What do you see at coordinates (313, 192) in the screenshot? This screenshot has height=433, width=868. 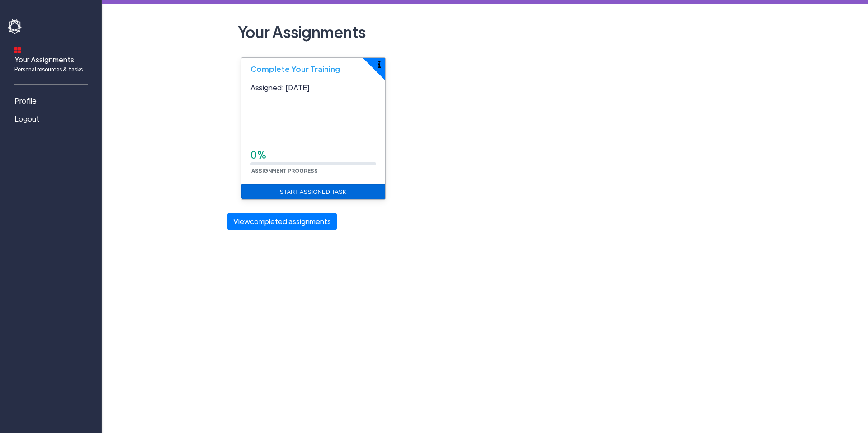 I see `a: Start Assigned Task` at bounding box center [313, 192].